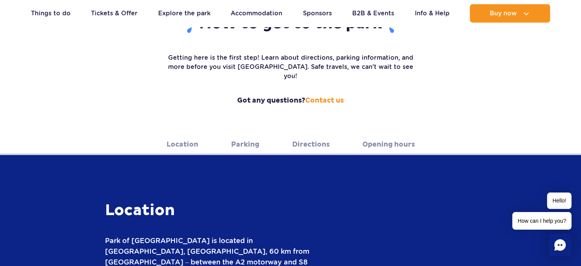 This screenshot has height=266, width=581. I want to click on p: Getting here is the first step! Learn about directions, parking information, and more before you ..., so click(291, 67).